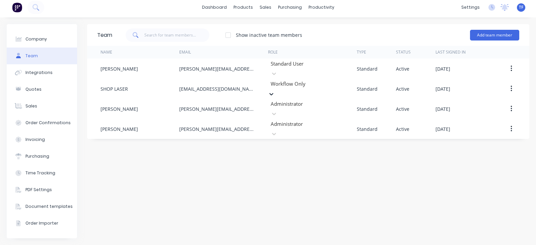  Describe the element at coordinates (273, 52) in the screenshot. I see `div: Role` at that location.